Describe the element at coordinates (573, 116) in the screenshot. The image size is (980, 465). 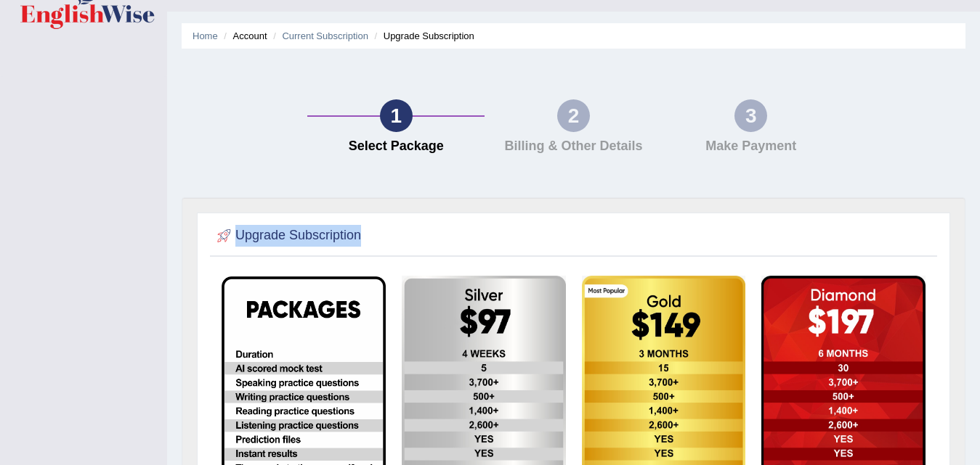
I see `div: 2` at that location.